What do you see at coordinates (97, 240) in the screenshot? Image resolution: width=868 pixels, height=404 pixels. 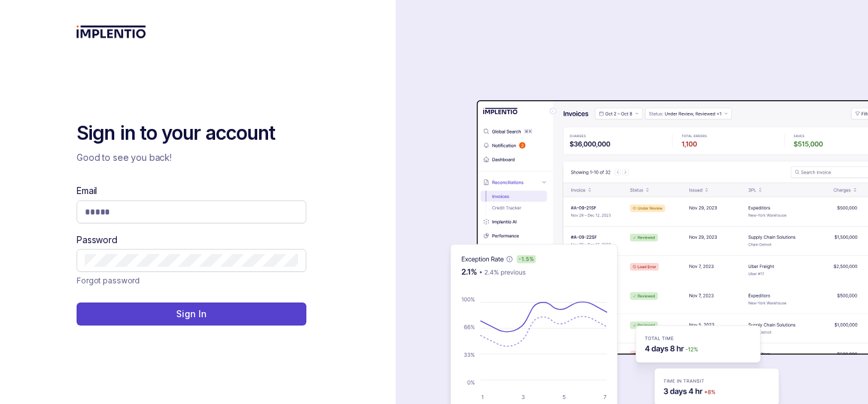 I see `label: Password` at bounding box center [97, 240].